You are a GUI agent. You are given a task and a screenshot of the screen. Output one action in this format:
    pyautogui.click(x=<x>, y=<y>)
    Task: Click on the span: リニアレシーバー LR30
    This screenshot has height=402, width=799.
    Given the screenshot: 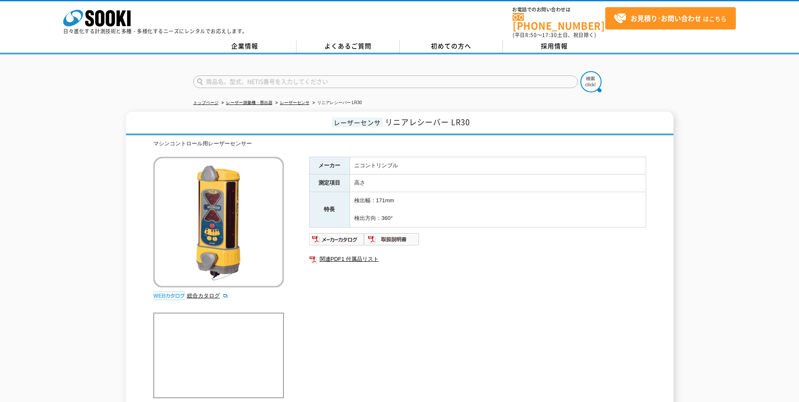 What is the action you would take?
    pyautogui.click(x=427, y=122)
    